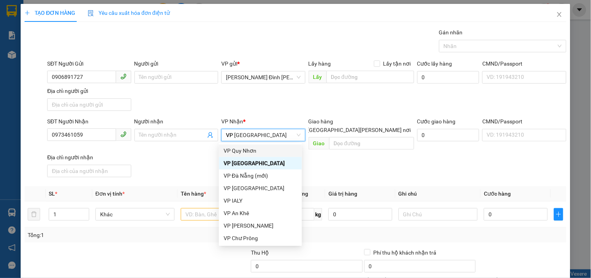 Image resolution: width=591 pixels, height=278 pixels. Describe the element at coordinates (69, 41) in the screenshot. I see `strong: 0901 933 179` at that location.